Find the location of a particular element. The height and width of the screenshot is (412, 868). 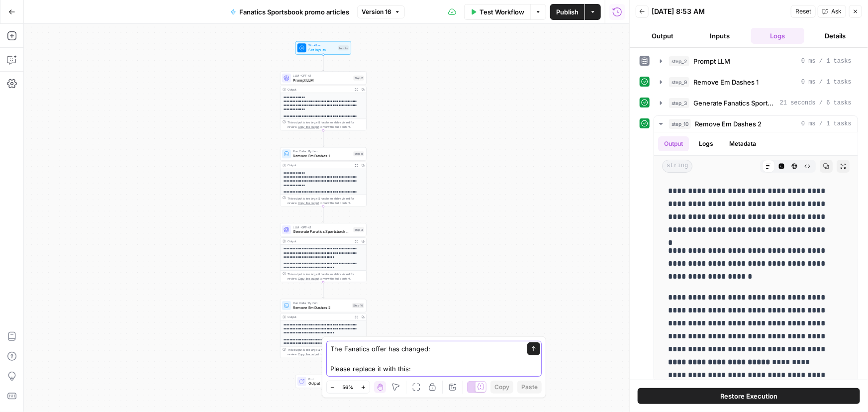

div: 0 ms / 1 tasks is located at coordinates (756, 257).